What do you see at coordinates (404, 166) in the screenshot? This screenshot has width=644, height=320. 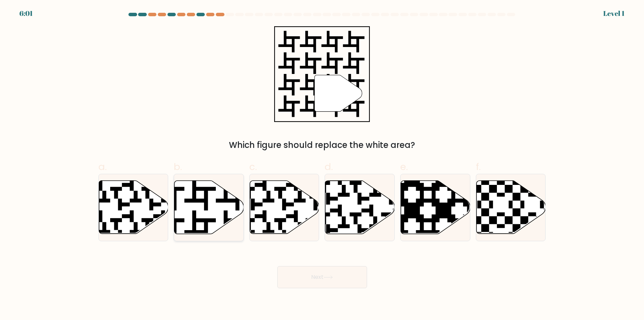 I see `span: e.` at bounding box center [404, 166].